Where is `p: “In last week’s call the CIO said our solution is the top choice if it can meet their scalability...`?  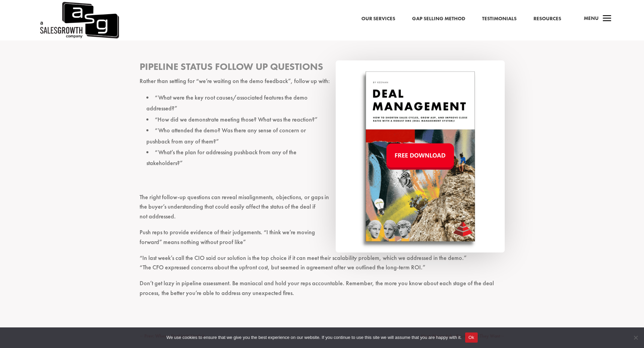 p: “In last week’s call the CIO said our solution is the top choice if it can meet their scalability... is located at coordinates (322, 266).